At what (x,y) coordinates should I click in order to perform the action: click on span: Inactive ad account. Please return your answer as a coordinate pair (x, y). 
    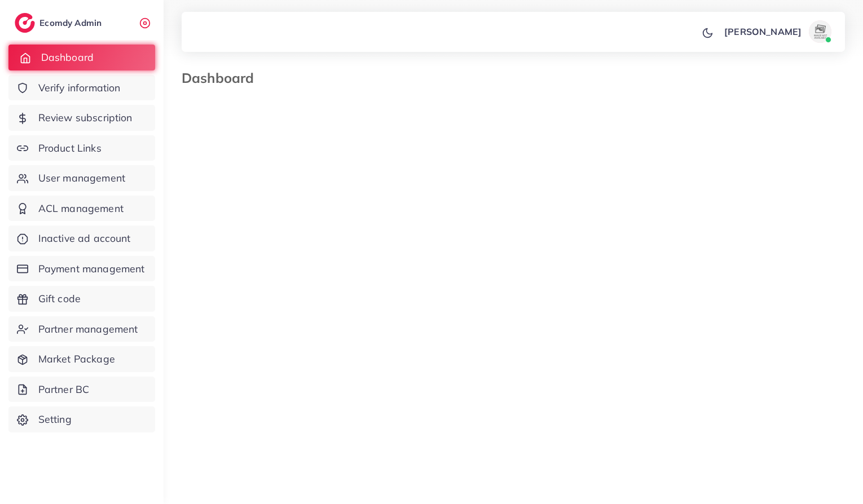
    Looking at the image, I should click on (85, 239).